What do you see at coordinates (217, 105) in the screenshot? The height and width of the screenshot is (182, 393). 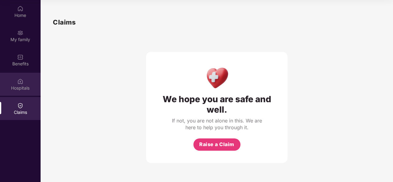 I see `div: We hope you are safe and well.` at bounding box center [217, 105].